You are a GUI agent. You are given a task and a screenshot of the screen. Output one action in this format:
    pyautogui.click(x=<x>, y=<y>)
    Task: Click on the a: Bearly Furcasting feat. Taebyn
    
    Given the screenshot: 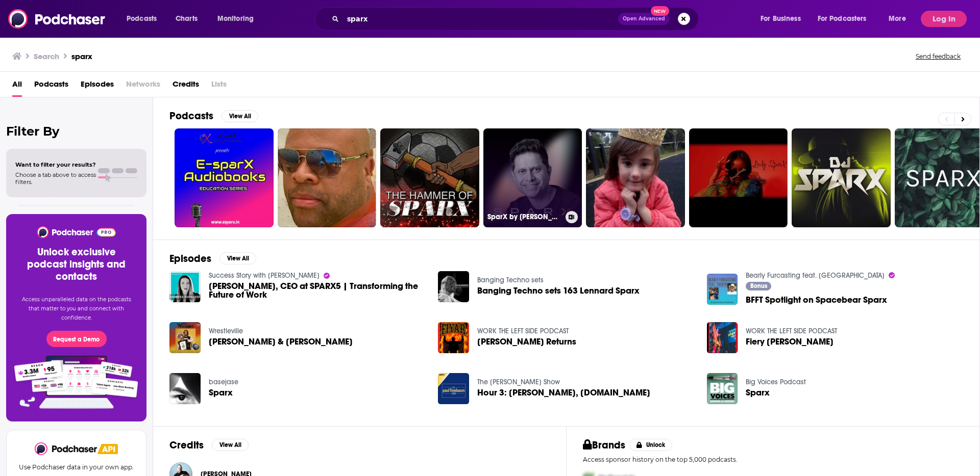 What is the action you would take?
    pyautogui.click(x=816, y=275)
    